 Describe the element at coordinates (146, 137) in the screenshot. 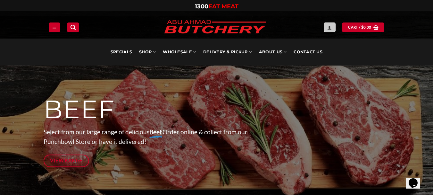

I see `span: Select from our large range of delicious Order online & collect from our Punchbowl Store or have ...` at that location.